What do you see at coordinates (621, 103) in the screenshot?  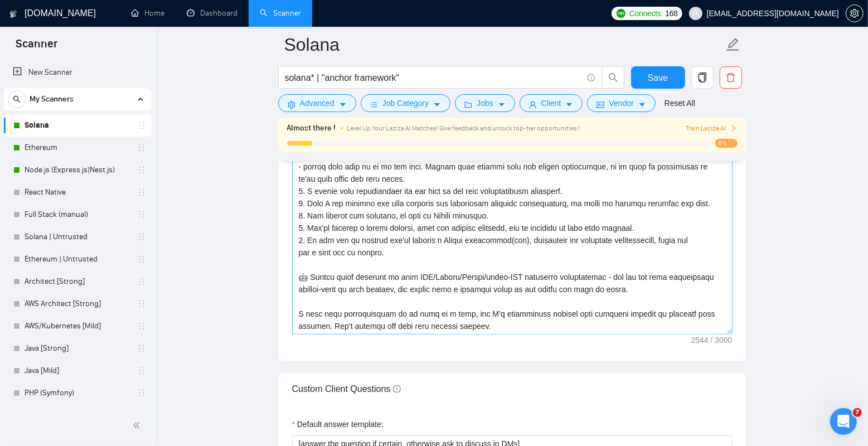 I see `button: idcardVendorcaret-down` at bounding box center [621, 103].